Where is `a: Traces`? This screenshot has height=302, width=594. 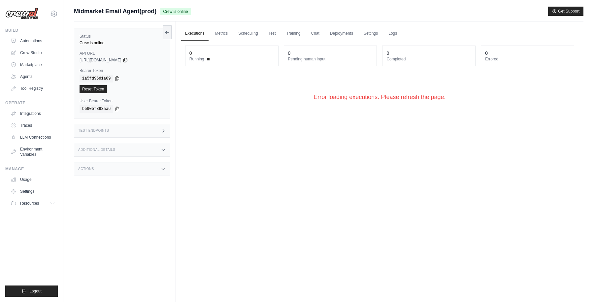
a: Traces is located at coordinates (33, 125).